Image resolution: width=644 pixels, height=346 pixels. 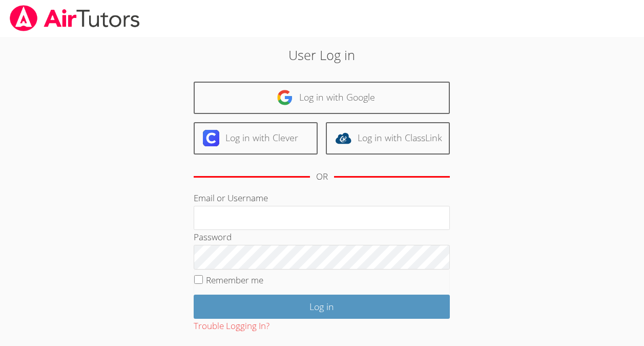 I want to click on h2: User Log in, so click(x=322, y=55).